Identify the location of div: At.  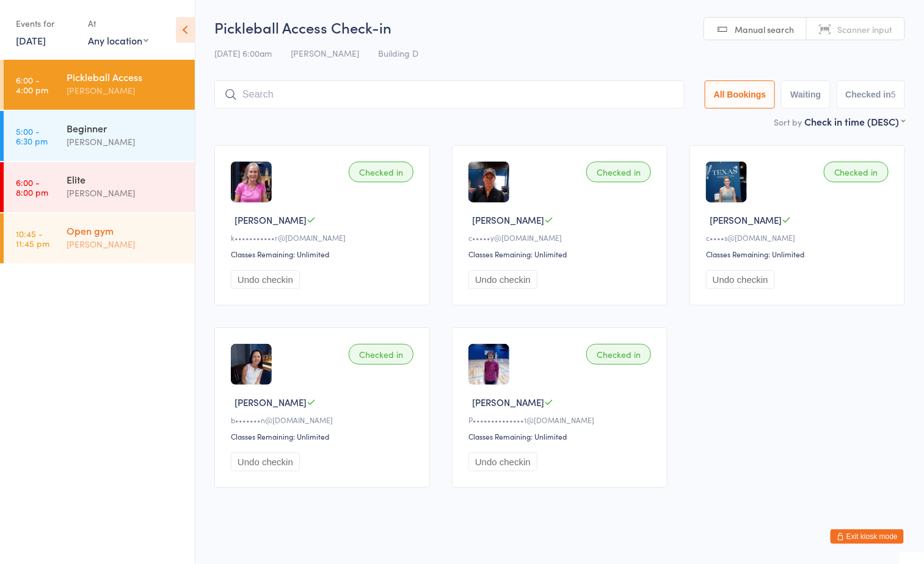
(118, 24).